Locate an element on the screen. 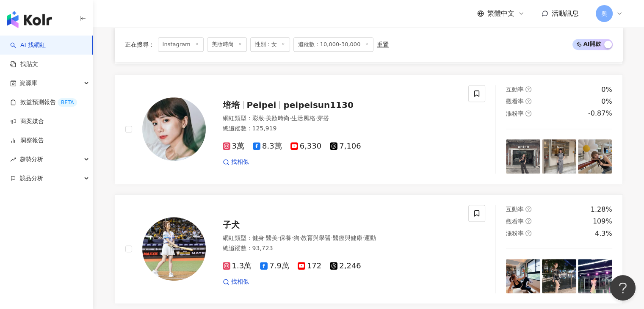 Image resolution: width=644 pixels, height=309 pixels. span: 醫美 is located at coordinates (272, 238).